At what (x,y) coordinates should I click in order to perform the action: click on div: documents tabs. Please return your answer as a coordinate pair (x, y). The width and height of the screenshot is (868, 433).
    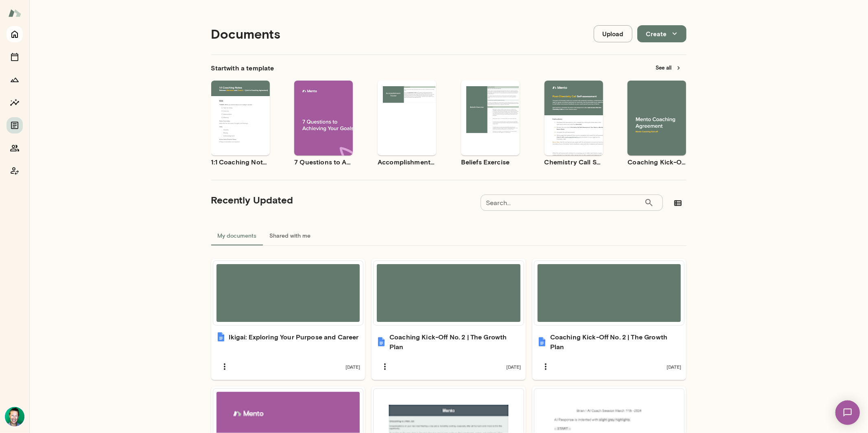
    Looking at the image, I should click on (449, 236).